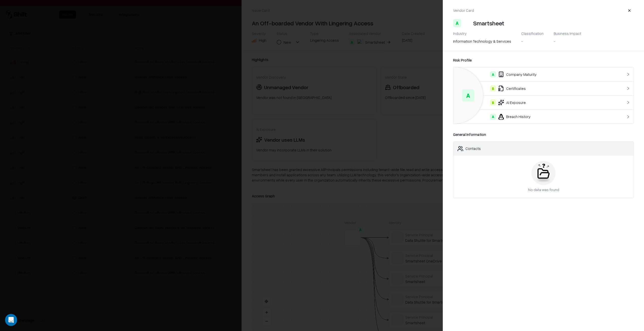 This screenshot has width=644, height=331. Describe the element at coordinates (467, 23) in the screenshot. I see `img: Smartsheet` at that location.